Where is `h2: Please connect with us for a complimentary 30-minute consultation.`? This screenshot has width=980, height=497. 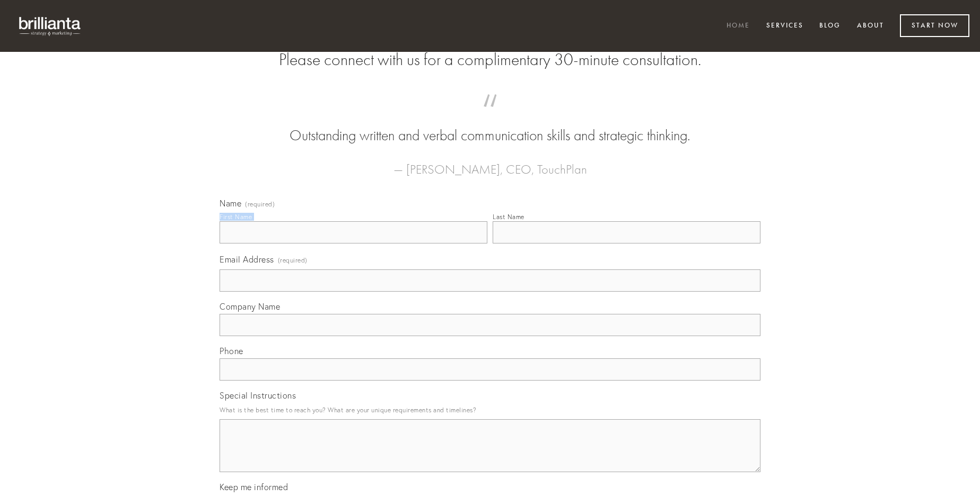
h2: Please connect with us for a complimentary 30-minute consultation. is located at coordinates (490, 60).